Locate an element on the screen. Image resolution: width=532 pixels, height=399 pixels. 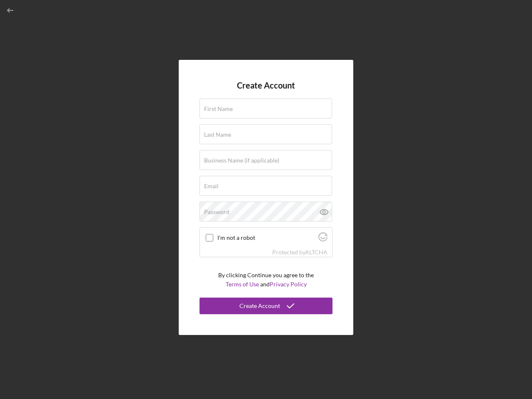
label: Business Name (if applicable) is located at coordinates (242, 160).